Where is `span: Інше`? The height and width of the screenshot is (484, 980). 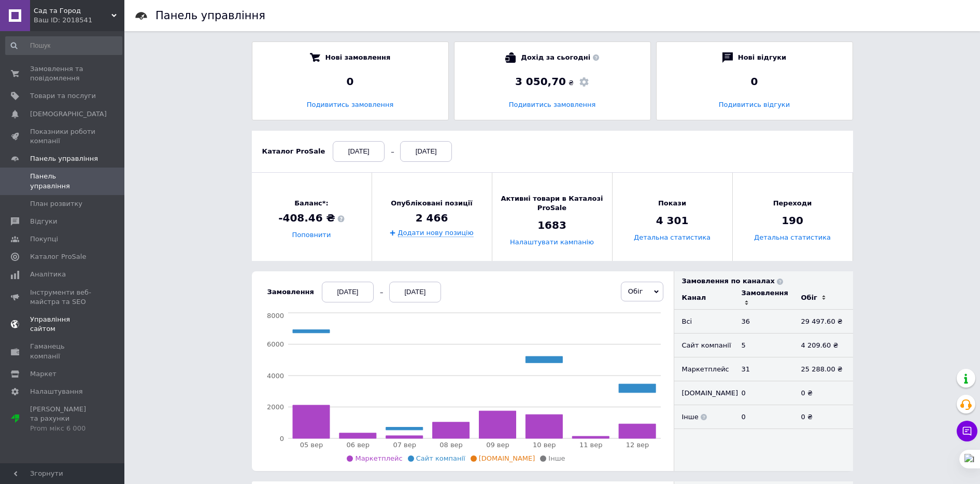
span: Інше is located at coordinates (556, 458).